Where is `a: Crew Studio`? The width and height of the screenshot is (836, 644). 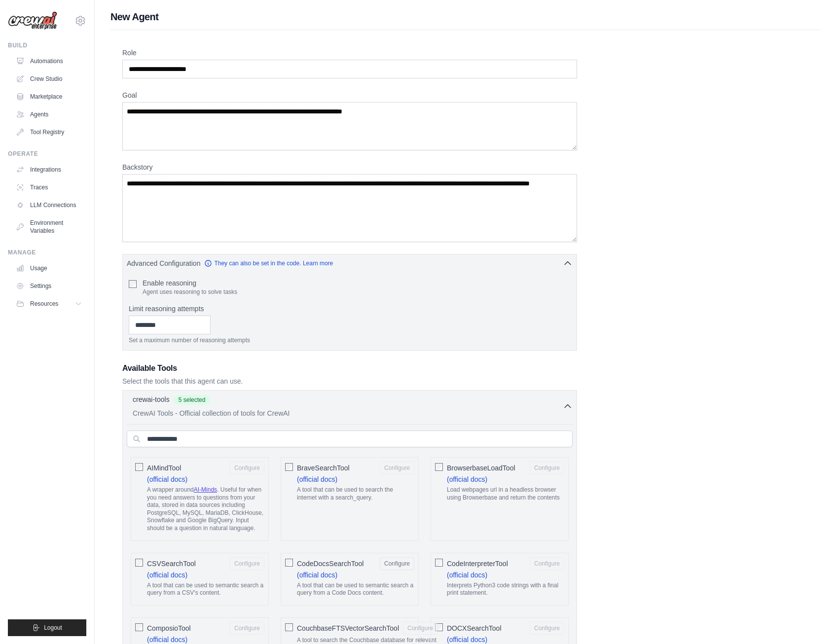 a: Crew Studio is located at coordinates (48, 79).